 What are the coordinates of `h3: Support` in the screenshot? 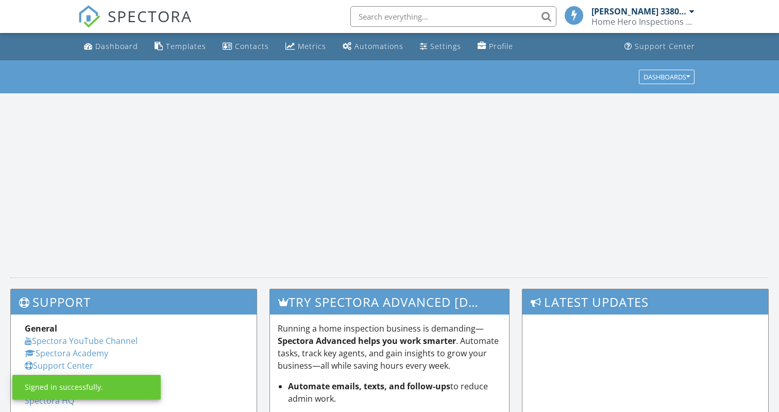 It's located at (133, 301).